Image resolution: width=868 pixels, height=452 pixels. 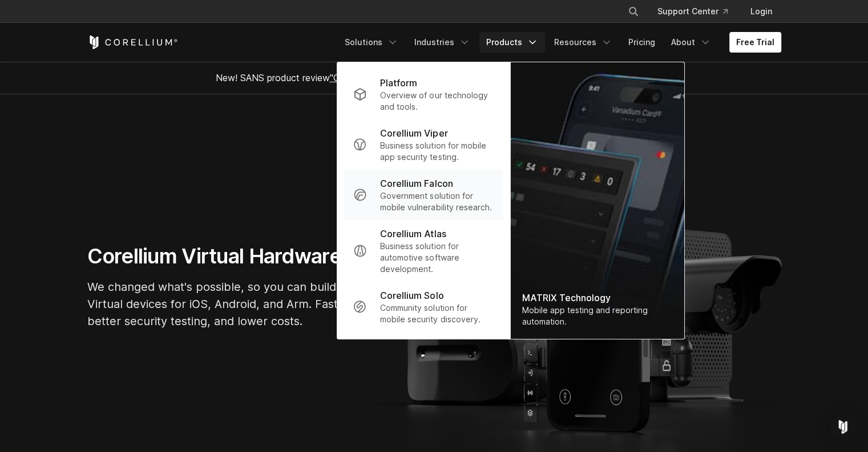 What do you see at coordinates (423, 251) in the screenshot?
I see `a: Corellium Atlas Business solution for automotive software development.` at bounding box center [423, 251].